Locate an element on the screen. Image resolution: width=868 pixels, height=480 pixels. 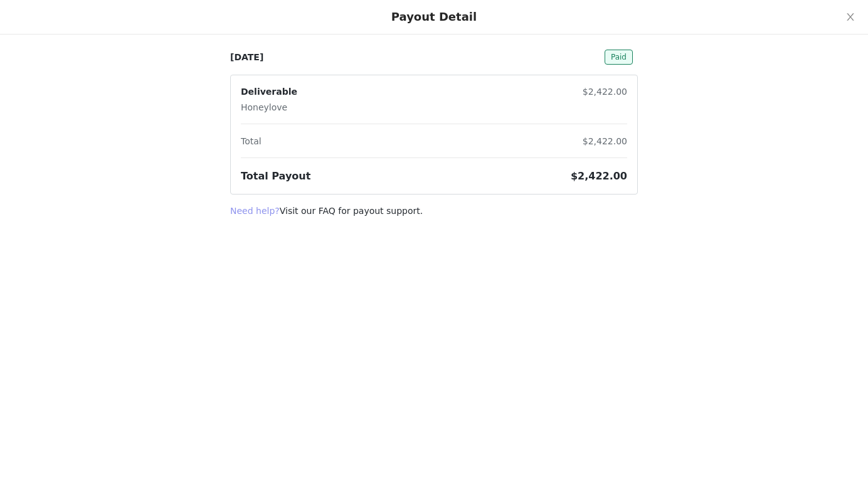
div: Payout Detail is located at coordinates (434, 17).